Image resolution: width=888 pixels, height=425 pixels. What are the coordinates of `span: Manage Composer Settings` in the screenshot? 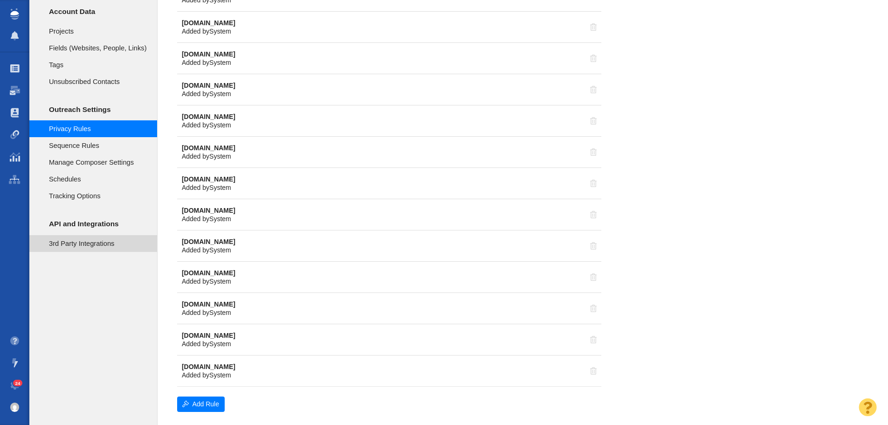 It's located at (98, 162).